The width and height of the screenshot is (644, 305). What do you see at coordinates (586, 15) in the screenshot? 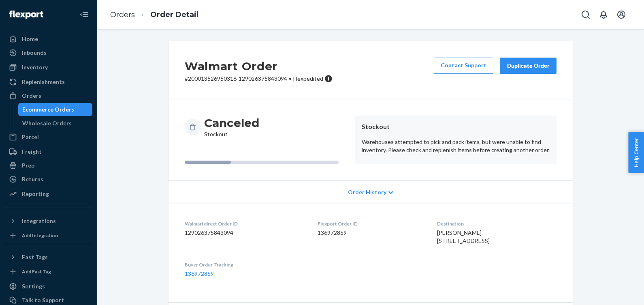
I see `button: Open Search Box` at bounding box center [586, 15].